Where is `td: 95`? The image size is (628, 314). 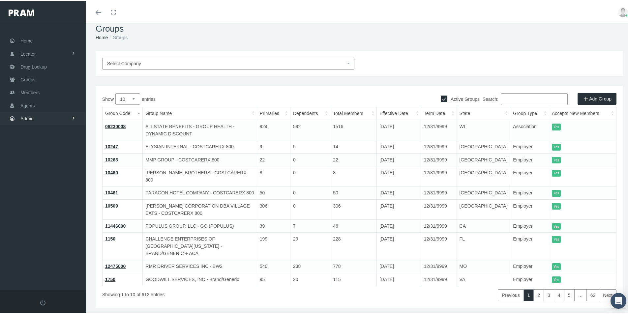 td: 95 is located at coordinates (273, 278).